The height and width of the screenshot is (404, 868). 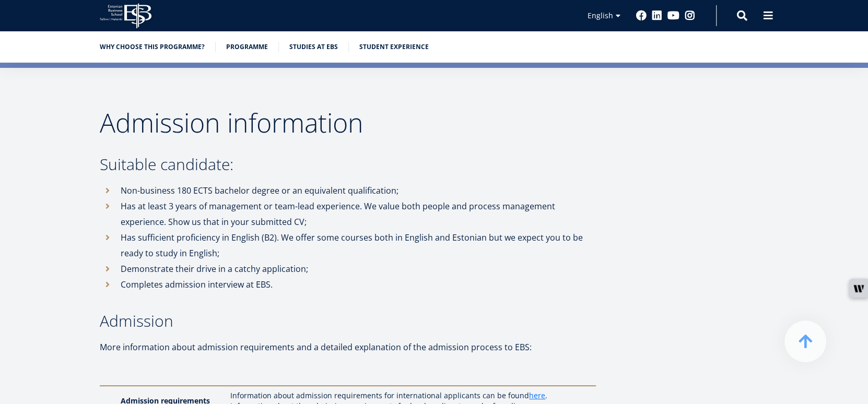 I want to click on h3: Suitable candidate:, so click(x=348, y=164).